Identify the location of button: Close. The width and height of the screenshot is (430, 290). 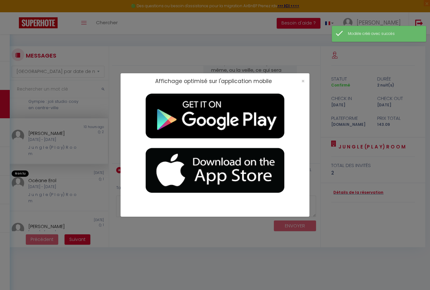
(303, 81).